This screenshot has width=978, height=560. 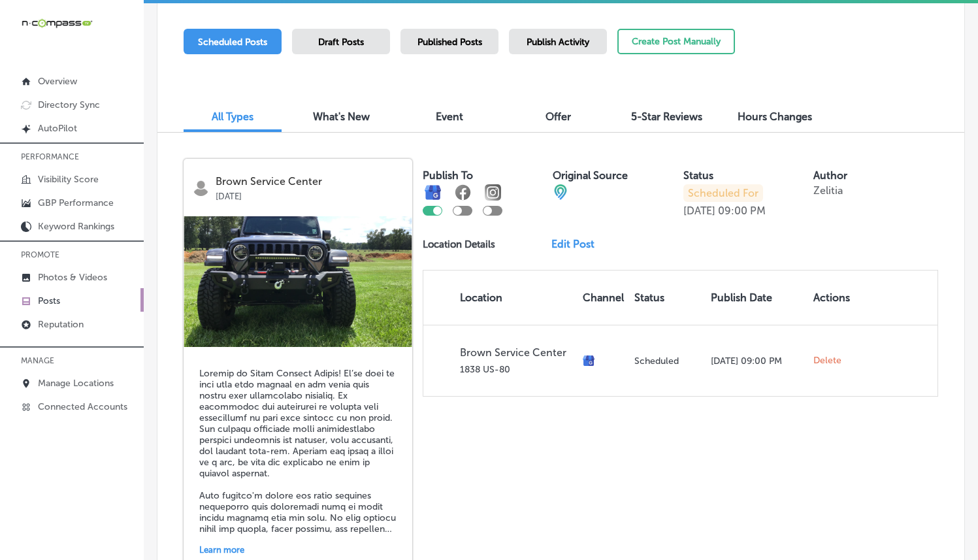 I want to click on p: 09:00 PM, so click(x=742, y=210).